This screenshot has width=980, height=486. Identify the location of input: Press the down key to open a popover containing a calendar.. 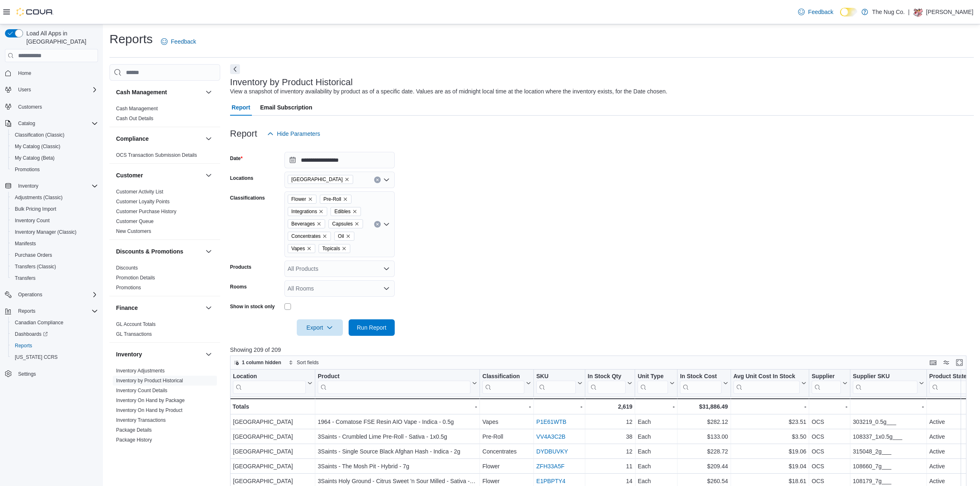
(340, 160).